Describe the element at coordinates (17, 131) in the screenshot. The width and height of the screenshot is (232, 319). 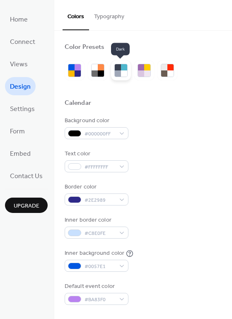
I see `a: Form` at that location.